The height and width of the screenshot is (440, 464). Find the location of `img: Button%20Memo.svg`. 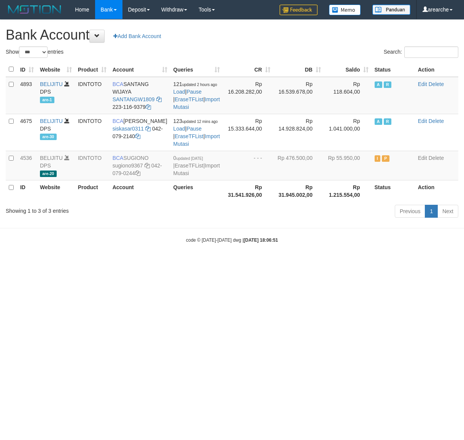

img: Button%20Memo.svg is located at coordinates (345, 10).